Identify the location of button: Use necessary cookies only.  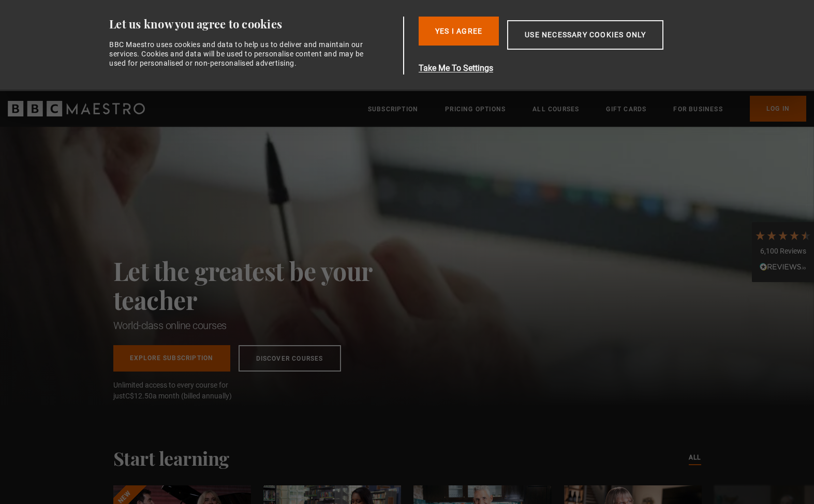
(585, 35).